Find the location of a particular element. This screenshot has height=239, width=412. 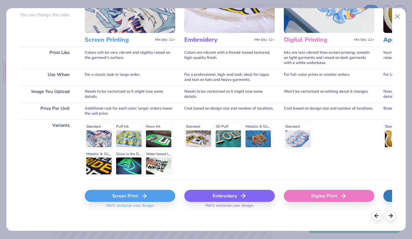

div: Inks are less vibrant than screen printing; smooth on light garments and raised on dark garments ... is located at coordinates (329, 58).